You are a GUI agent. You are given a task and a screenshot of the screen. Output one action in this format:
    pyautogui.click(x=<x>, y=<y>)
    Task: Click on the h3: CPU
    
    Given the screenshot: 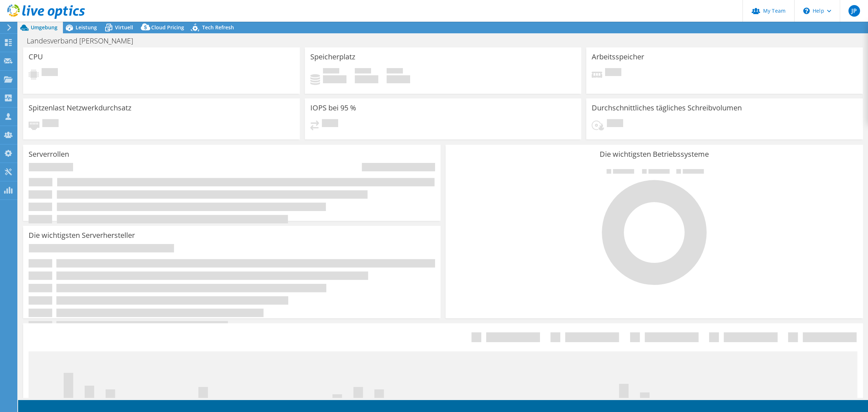 What is the action you would take?
    pyautogui.click(x=36, y=57)
    